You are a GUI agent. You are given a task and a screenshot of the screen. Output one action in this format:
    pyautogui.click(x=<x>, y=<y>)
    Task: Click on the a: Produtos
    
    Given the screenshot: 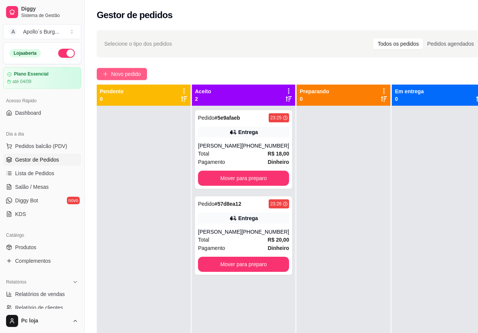 What is the action you would take?
    pyautogui.click(x=42, y=248)
    